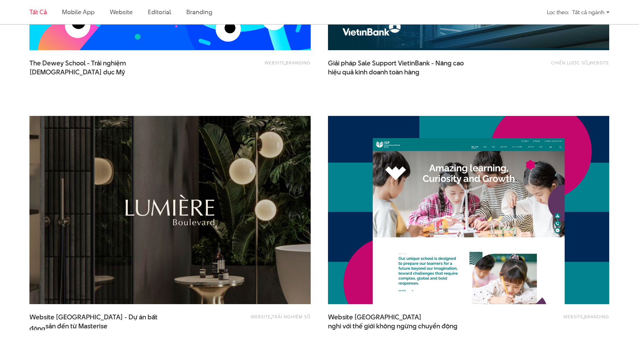 This screenshot has width=639, height=364. I want to click on span: School, so click(75, 63).